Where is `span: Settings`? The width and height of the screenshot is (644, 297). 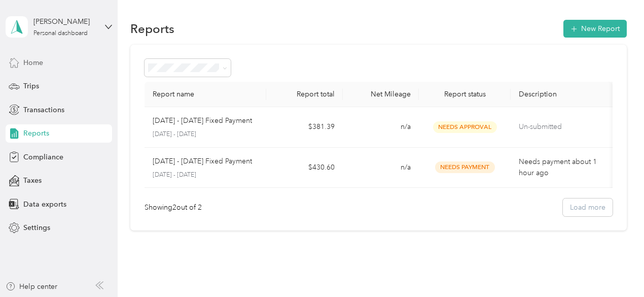
span: Settings is located at coordinates (37, 227).